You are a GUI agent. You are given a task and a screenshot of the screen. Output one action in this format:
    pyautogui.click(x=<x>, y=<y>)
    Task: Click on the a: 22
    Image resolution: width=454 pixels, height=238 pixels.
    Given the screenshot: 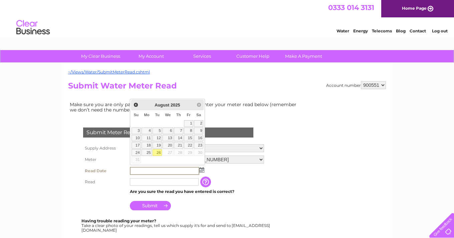 What is the action you would take?
    pyautogui.click(x=189, y=145)
    